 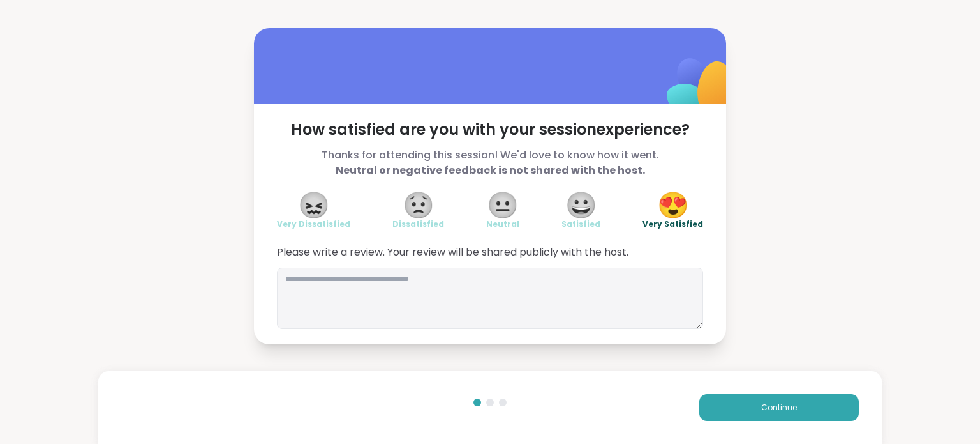 I want to click on span: Satisfied, so click(x=581, y=224).